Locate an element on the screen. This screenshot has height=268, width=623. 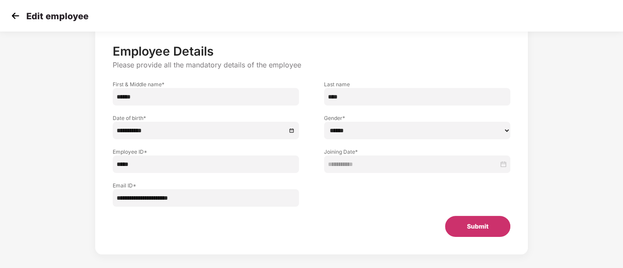
button: Submit is located at coordinates (477, 227).